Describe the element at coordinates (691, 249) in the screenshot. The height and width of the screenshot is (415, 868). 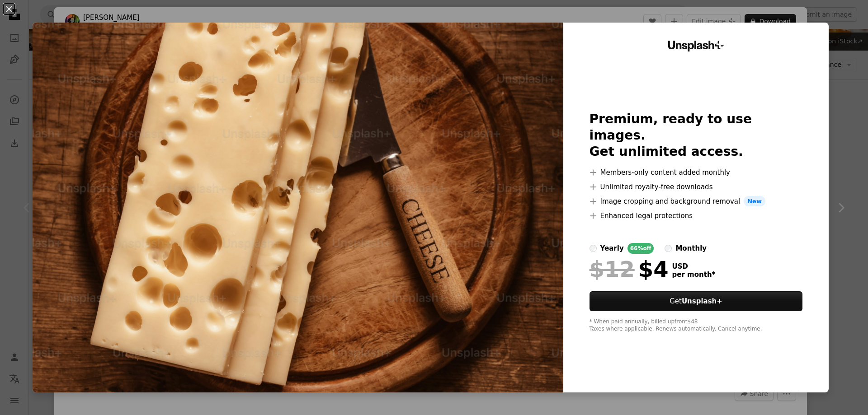
I see `div: monthly` at that location.